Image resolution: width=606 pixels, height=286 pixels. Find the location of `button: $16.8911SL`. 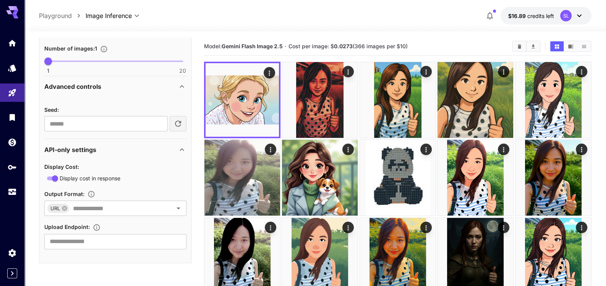

button: $16.8911SL is located at coordinates (546, 16).